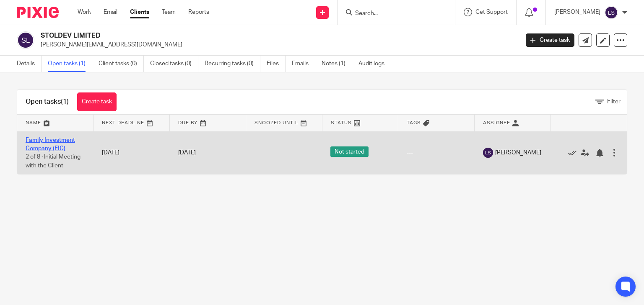 This screenshot has height=305, width=644. Describe the element at coordinates (349, 151) in the screenshot. I see `span: Not started` at that location.